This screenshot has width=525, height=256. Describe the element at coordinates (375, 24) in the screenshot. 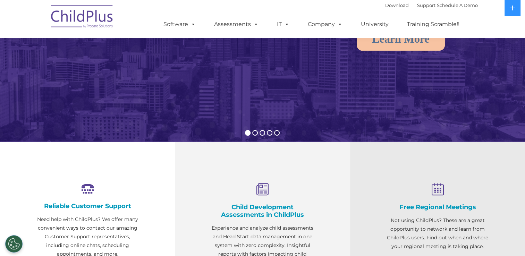

I see `a: University` at that location.